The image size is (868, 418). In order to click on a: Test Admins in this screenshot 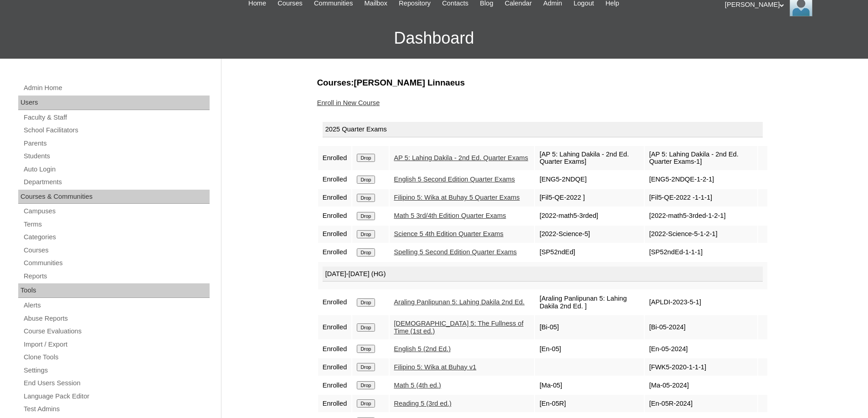, I will do `click(116, 409)`.